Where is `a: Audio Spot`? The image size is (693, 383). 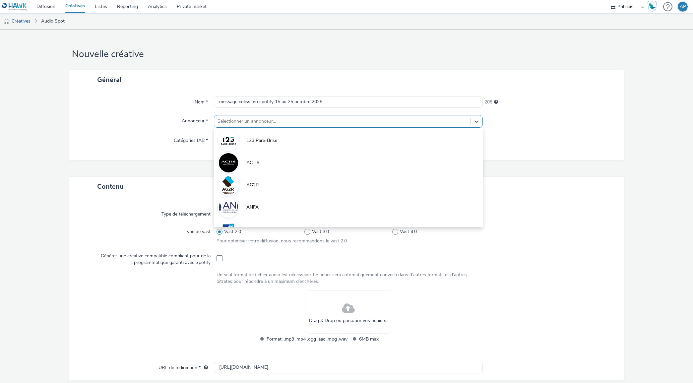 a: Audio Spot is located at coordinates (53, 21).